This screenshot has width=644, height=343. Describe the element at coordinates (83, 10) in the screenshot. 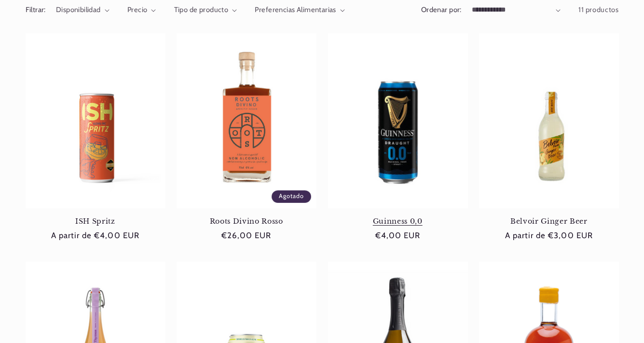

I see `summary: Disponibilidad (0 seleccionado)` at that location.